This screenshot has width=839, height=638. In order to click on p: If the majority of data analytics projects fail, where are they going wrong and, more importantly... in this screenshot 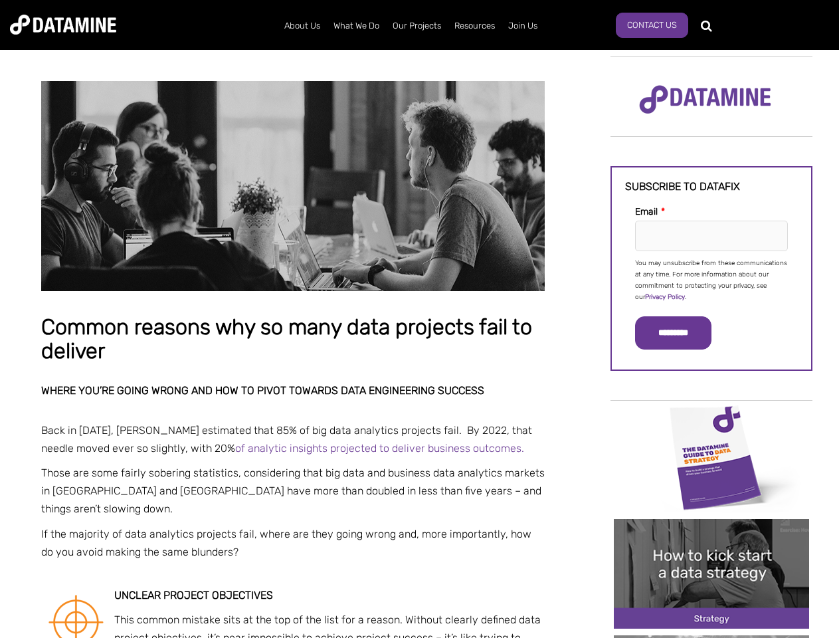, I will do `click(293, 543)`.